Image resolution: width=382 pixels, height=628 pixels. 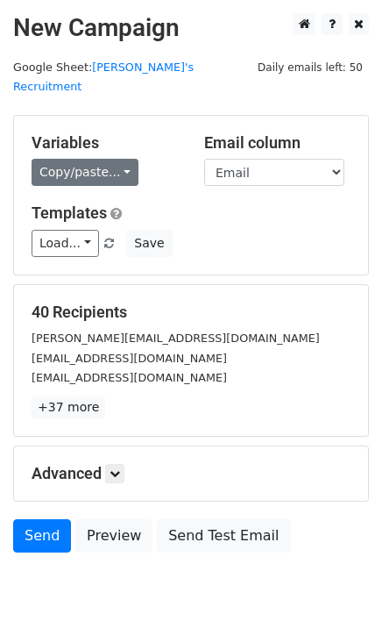 I want to click on a: Daily emails left: 50, so click(x=310, y=67).